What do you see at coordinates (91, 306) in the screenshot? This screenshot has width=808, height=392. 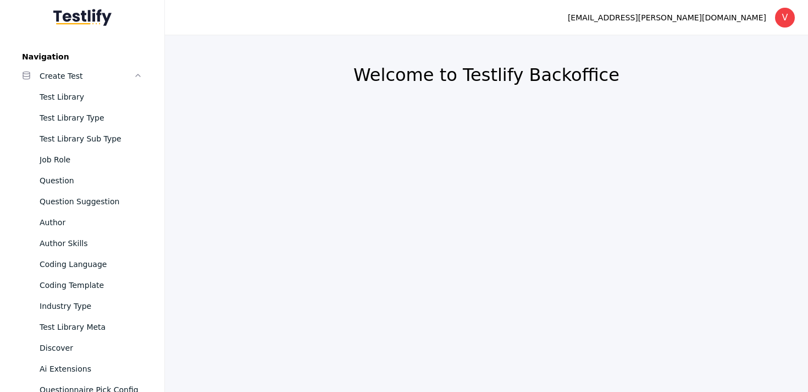 I see `div: Industry Type` at bounding box center [91, 306].